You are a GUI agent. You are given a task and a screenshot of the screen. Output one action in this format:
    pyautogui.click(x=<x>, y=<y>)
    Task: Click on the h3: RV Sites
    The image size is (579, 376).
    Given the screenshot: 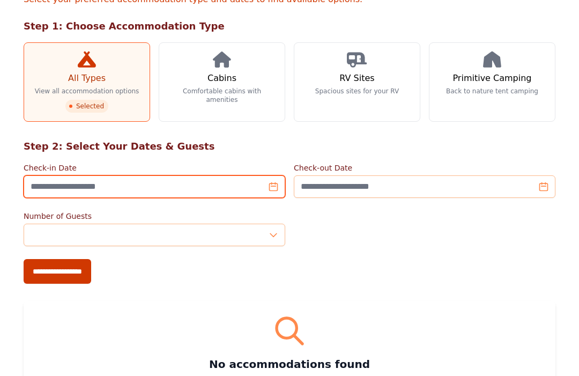 What is the action you would take?
    pyautogui.click(x=357, y=78)
    